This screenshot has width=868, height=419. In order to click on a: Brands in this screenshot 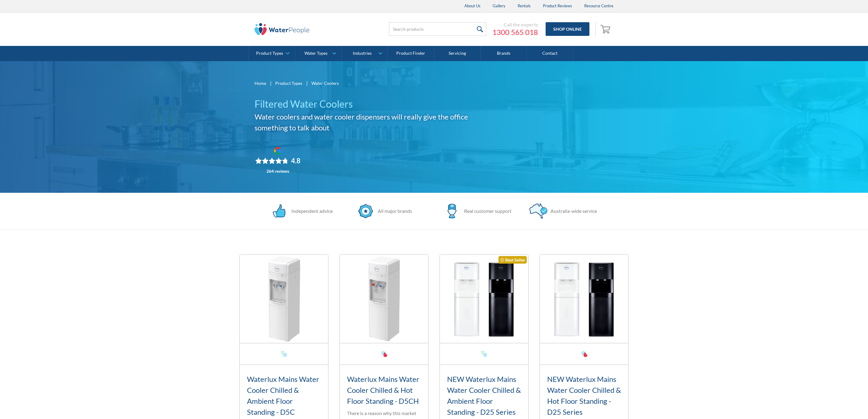, I will do `click(504, 54)`.